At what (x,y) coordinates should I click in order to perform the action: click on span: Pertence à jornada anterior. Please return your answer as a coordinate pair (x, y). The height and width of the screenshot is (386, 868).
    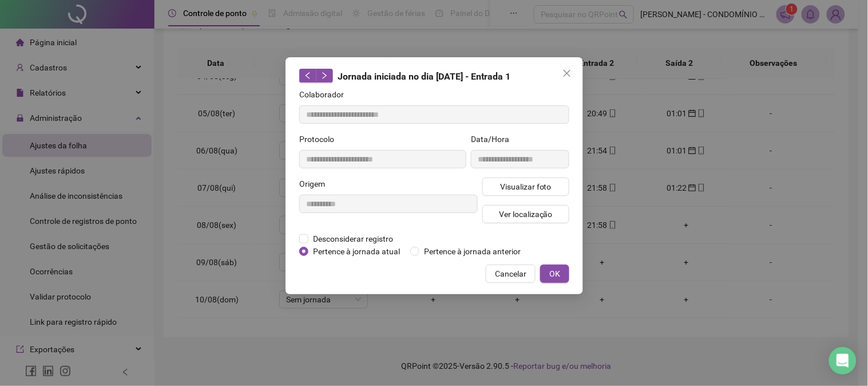
    Looking at the image, I should click on (472, 251).